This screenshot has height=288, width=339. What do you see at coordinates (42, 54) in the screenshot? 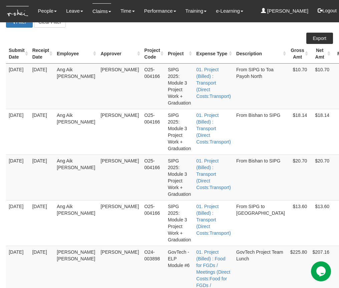
I see `th: Receipt Date : activate to sort column ascending` at bounding box center [42, 54].